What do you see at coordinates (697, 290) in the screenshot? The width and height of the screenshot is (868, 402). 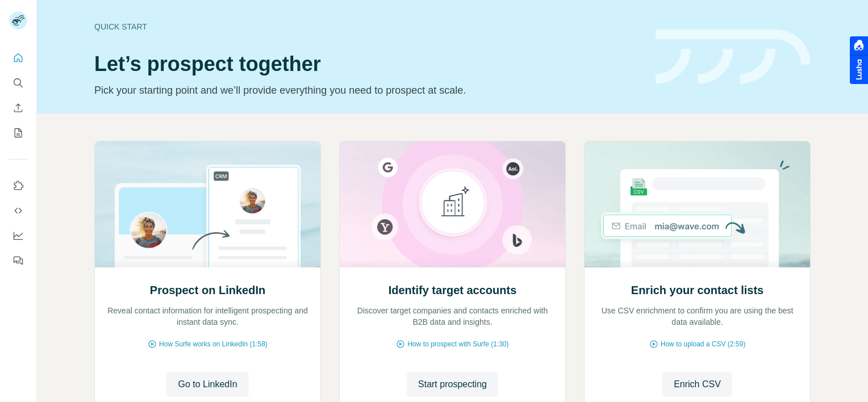 I see `h2: Enrich your contact lists` at bounding box center [697, 290].